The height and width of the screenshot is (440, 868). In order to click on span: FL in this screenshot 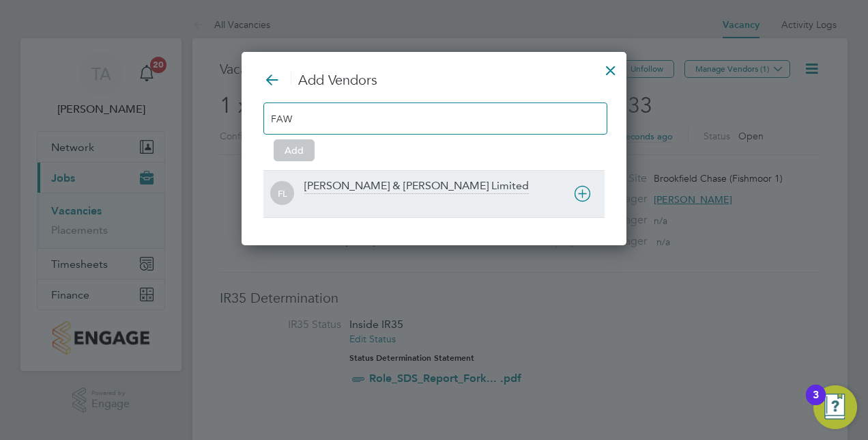, I will do `click(282, 193)`.